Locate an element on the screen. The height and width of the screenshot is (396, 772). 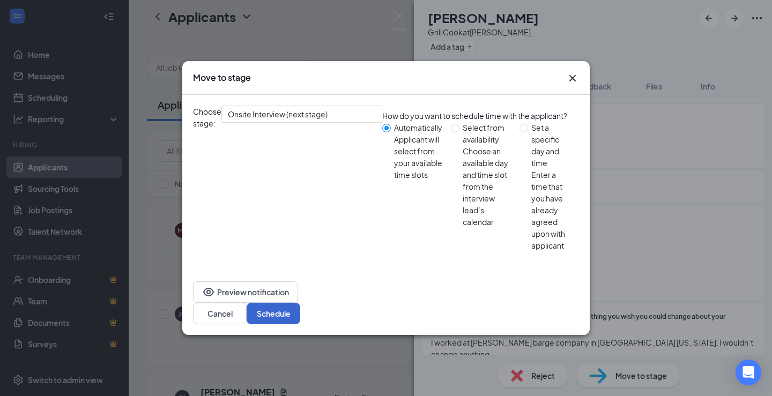
div: How do you want to schedule time with the applicant? is located at coordinates (481, 116).